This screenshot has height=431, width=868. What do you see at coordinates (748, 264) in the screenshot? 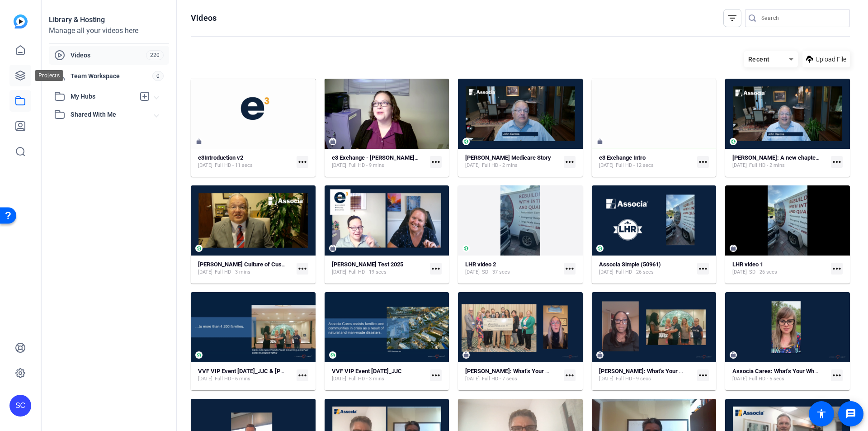
I see `strong: LHR video 1` at bounding box center [748, 264].